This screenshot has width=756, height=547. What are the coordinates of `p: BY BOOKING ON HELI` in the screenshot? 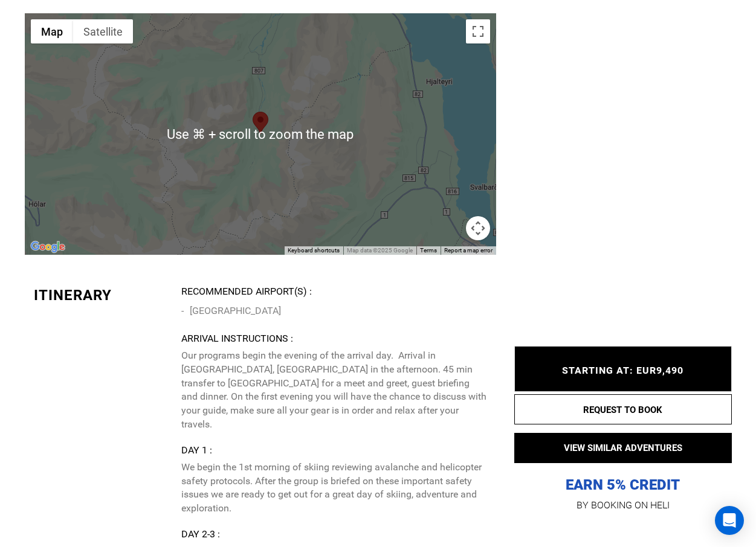 It's located at (623, 506).